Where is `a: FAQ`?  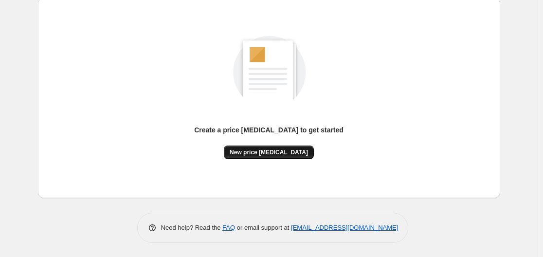
a: FAQ is located at coordinates (229, 227).